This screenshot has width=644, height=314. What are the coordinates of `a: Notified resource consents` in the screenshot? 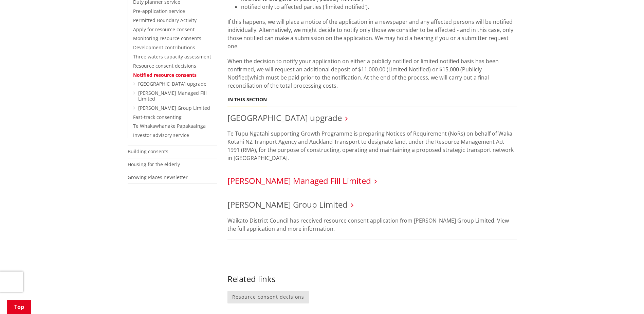 It's located at (165, 75).